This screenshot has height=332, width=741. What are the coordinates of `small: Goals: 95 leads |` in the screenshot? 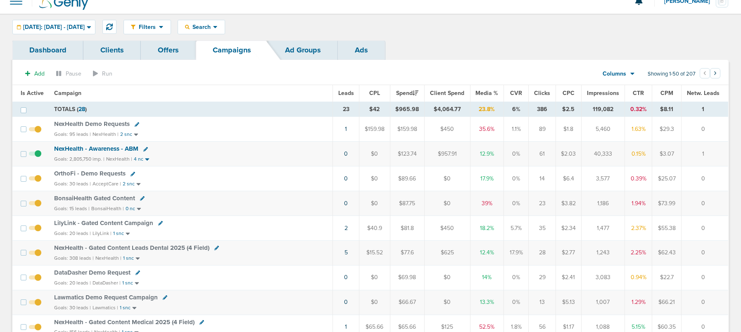 It's located at (72, 134).